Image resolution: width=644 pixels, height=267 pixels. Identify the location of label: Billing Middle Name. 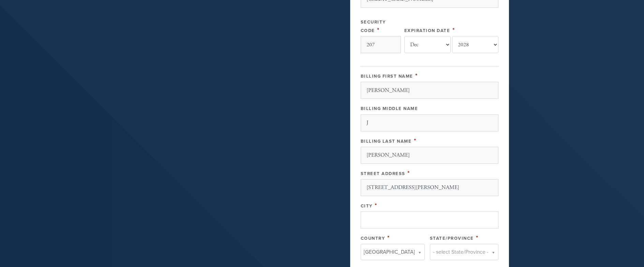
(389, 108).